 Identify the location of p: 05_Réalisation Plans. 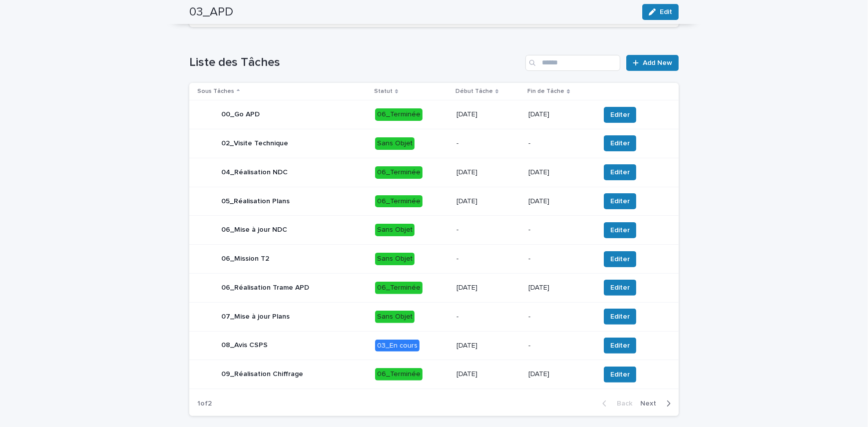
(255, 202).